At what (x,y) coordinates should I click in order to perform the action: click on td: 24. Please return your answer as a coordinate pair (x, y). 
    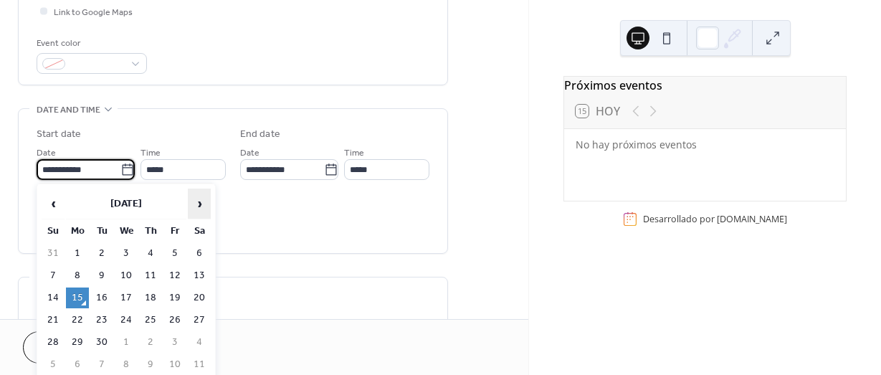
    Looking at the image, I should click on (126, 320).